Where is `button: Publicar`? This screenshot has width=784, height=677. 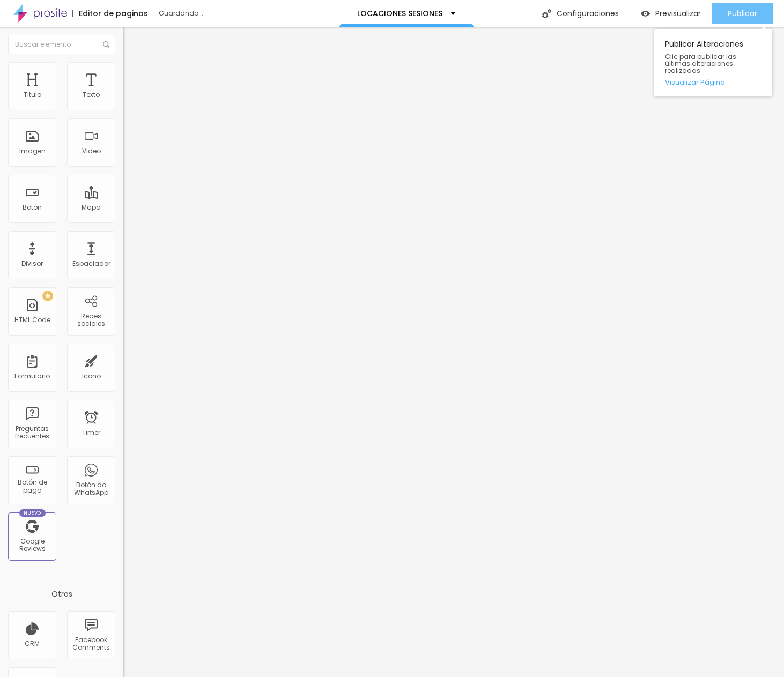 button: Publicar is located at coordinates (742, 13).